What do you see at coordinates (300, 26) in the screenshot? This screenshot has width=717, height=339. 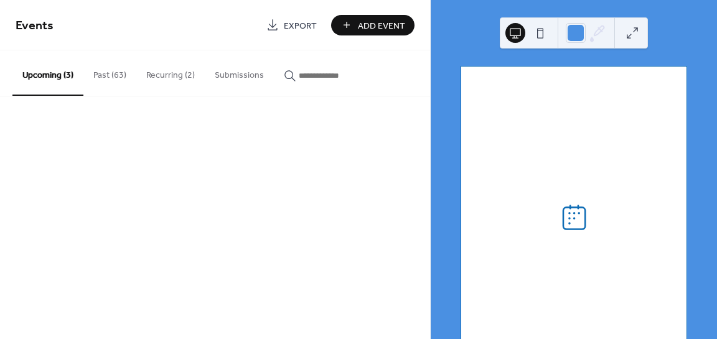 I see `span: Export` at bounding box center [300, 26].